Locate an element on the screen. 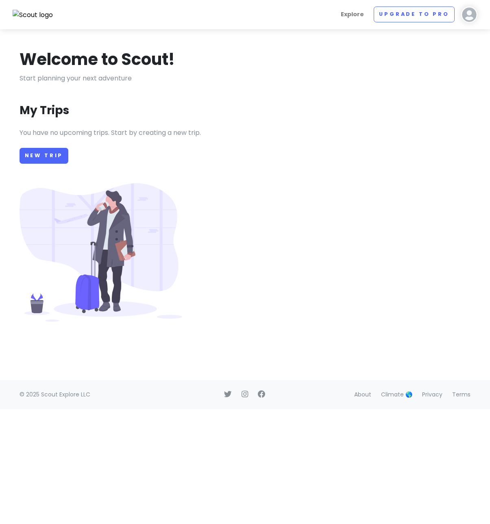 The width and height of the screenshot is (490, 524). a: Explore is located at coordinates (352, 14).